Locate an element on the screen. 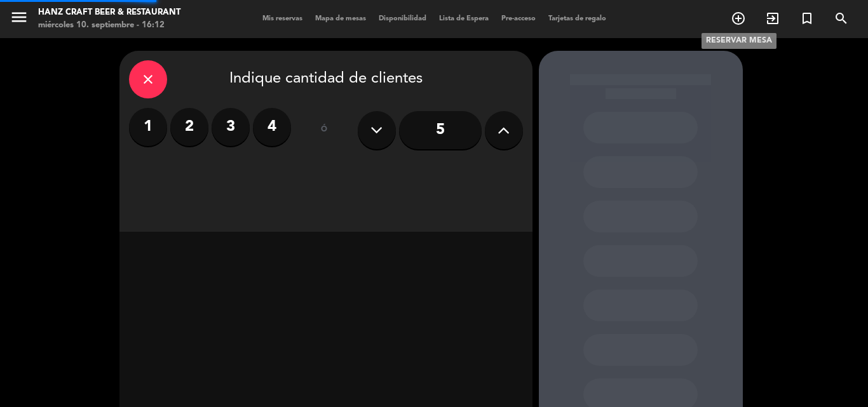 This screenshot has height=407, width=868. label: 1 is located at coordinates (148, 126).